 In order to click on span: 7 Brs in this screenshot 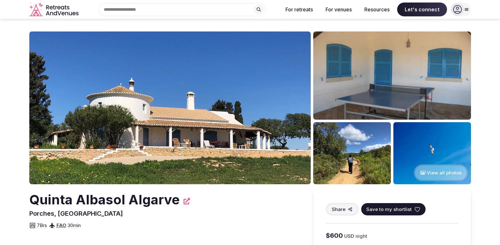, I will do `click(42, 225)`.